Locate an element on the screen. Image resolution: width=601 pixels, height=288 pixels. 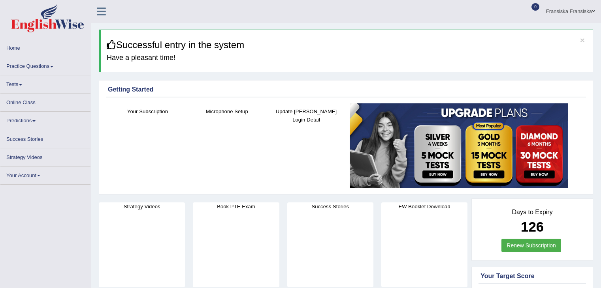
a: Home is located at coordinates (45, 47).